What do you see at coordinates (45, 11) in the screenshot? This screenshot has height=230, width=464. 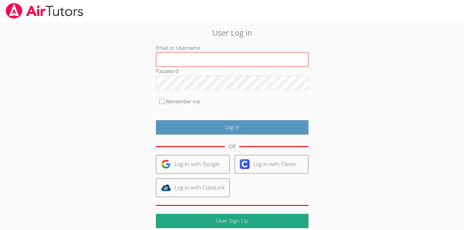 I see `img: airtutors_banner-c4298cdbf04f3fff15de1276eac7730deb9818008684d7c2e4769d2f7ddbe033.png` at bounding box center [45, 11].